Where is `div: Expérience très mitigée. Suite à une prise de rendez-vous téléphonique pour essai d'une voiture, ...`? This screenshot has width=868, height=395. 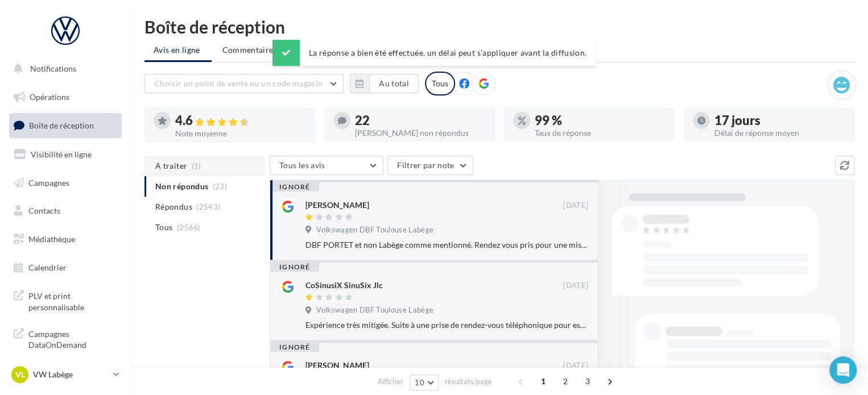 div: Expérience très mitigée. Suite à une prise de rendez-vous téléphonique pour essai d'une voiture, ... is located at coordinates (447, 325).